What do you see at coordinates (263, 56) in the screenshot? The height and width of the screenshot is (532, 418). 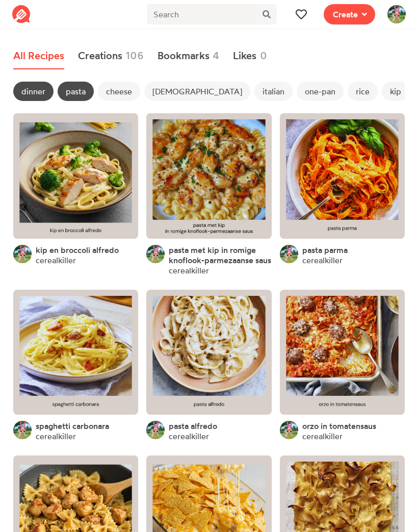 I see `span: 0` at bounding box center [263, 56].